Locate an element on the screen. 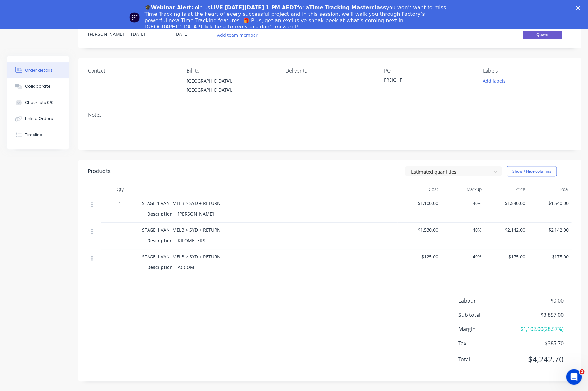  button: Collaborate is located at coordinates (38, 86).